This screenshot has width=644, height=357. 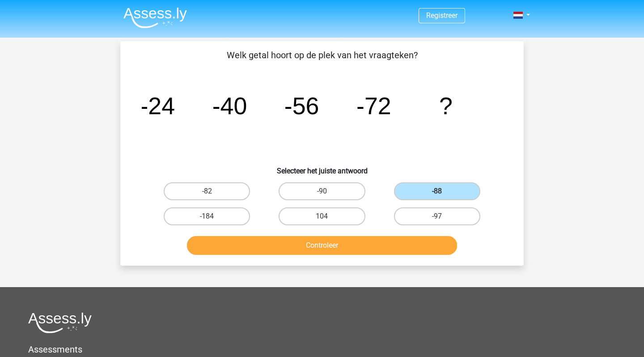 I want to click on img: Assessly logo, so click(x=60, y=323).